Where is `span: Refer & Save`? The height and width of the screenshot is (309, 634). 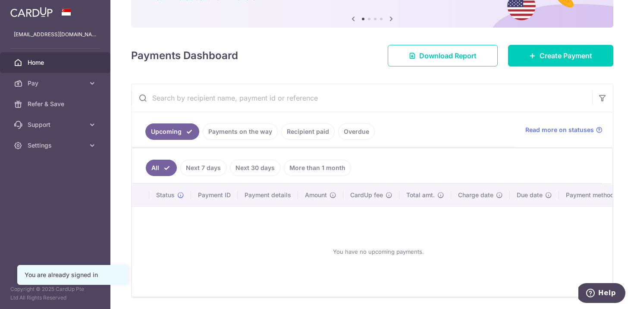 span: Refer & Save is located at coordinates (56, 104).